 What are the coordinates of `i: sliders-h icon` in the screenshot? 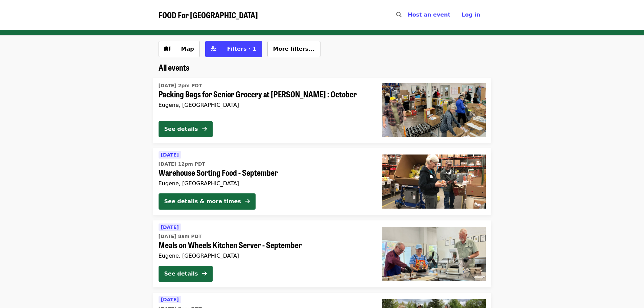 It's located at (213, 49).